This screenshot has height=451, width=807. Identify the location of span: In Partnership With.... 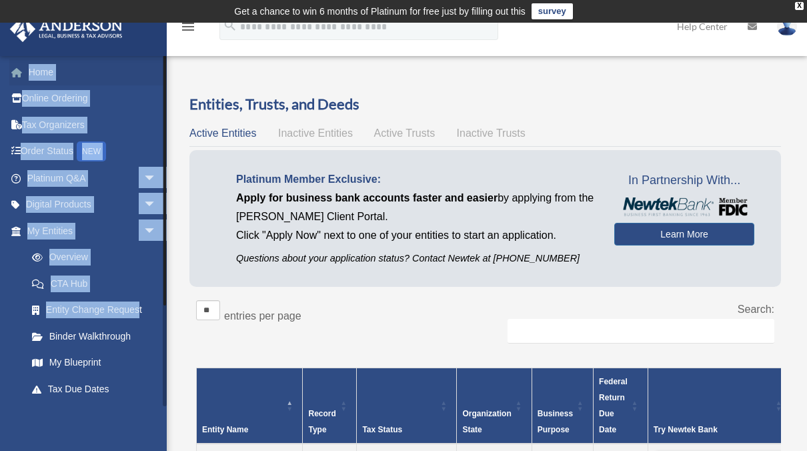
(685, 181).